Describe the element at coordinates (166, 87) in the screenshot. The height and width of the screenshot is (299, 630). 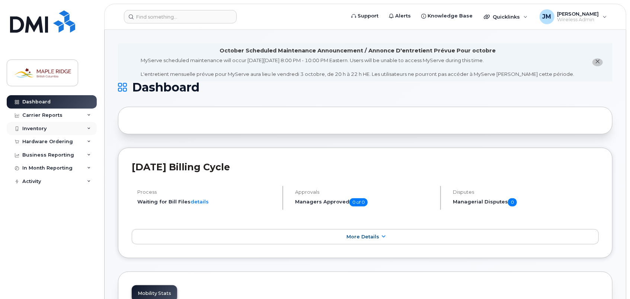
I see `span: Dashboard` at that location.